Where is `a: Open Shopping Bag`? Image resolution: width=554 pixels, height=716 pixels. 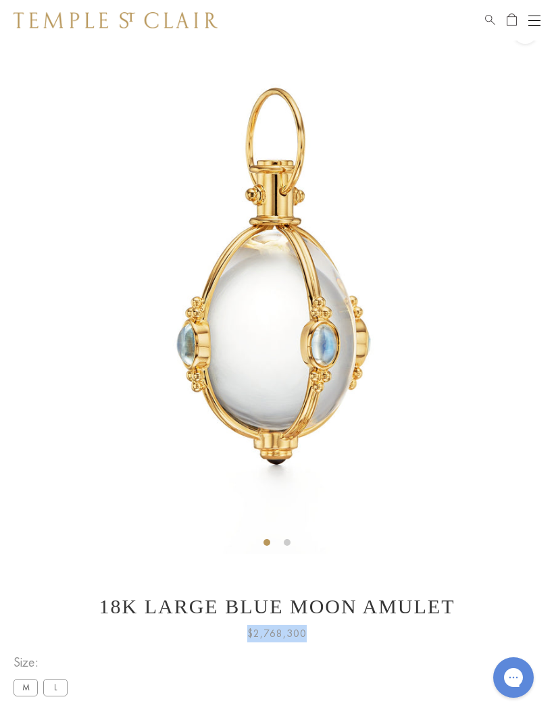 a: Open Shopping Bag is located at coordinates (511, 20).